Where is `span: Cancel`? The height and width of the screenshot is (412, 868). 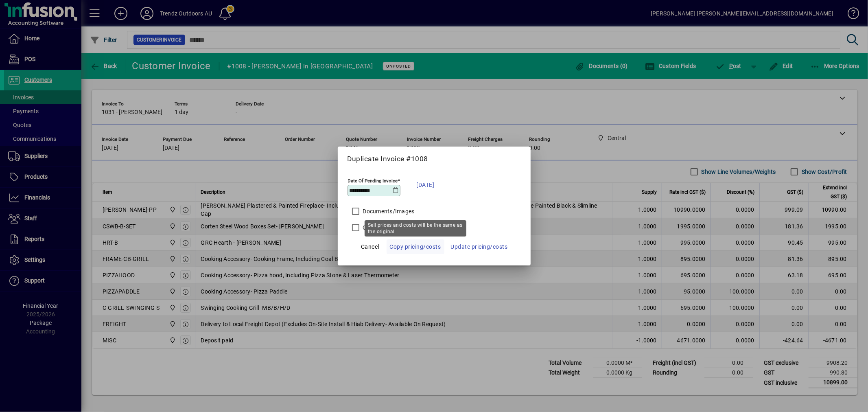
span: Cancel is located at coordinates (370, 247).